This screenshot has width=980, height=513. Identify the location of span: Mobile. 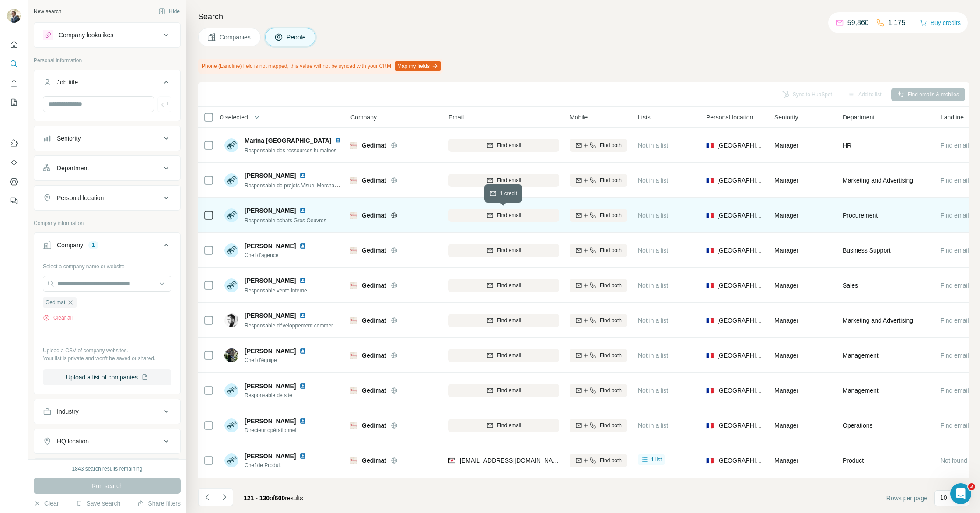
(578, 117).